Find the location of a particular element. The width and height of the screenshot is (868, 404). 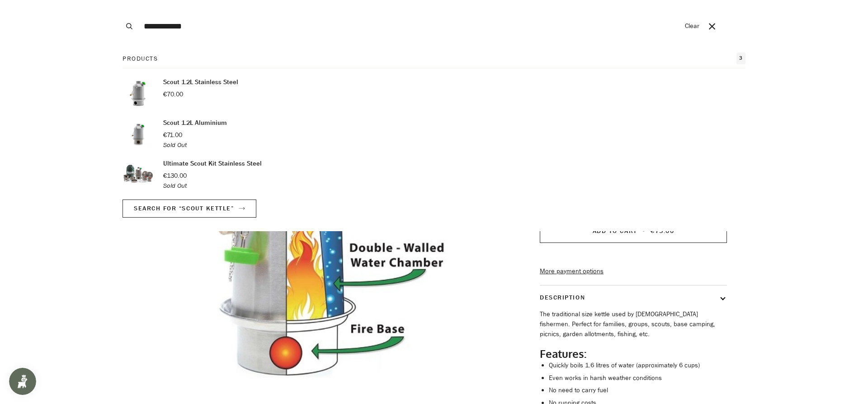

p: Products is located at coordinates (140, 58).